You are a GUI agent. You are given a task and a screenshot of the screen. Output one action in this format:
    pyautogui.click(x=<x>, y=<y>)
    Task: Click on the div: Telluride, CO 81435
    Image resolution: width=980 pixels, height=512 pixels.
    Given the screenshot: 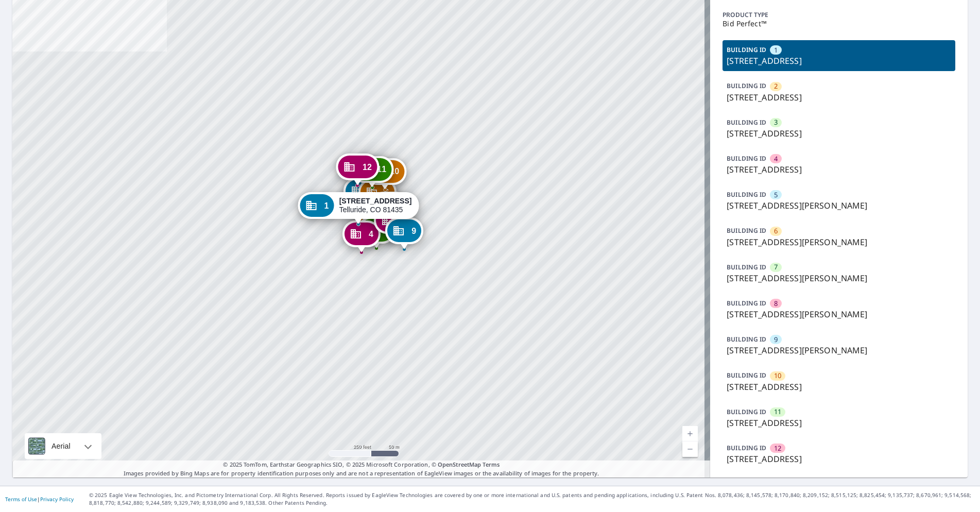 What is the action you would take?
    pyautogui.click(x=375, y=206)
    